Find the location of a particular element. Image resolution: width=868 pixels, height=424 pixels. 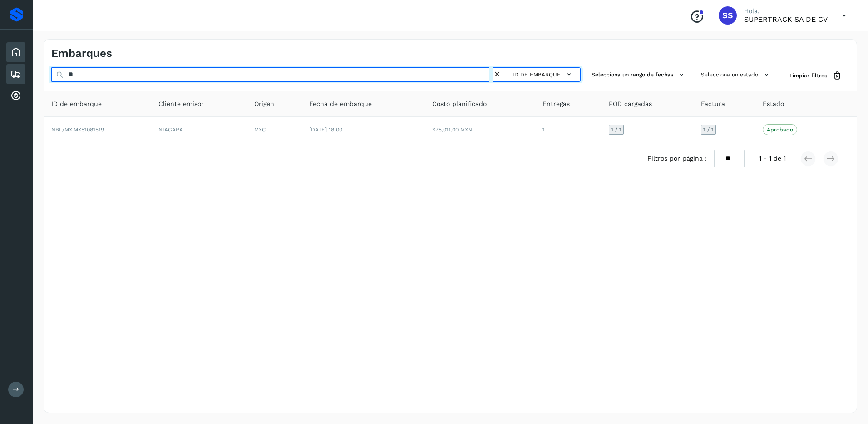

p: Aprobado is located at coordinates (780, 129).